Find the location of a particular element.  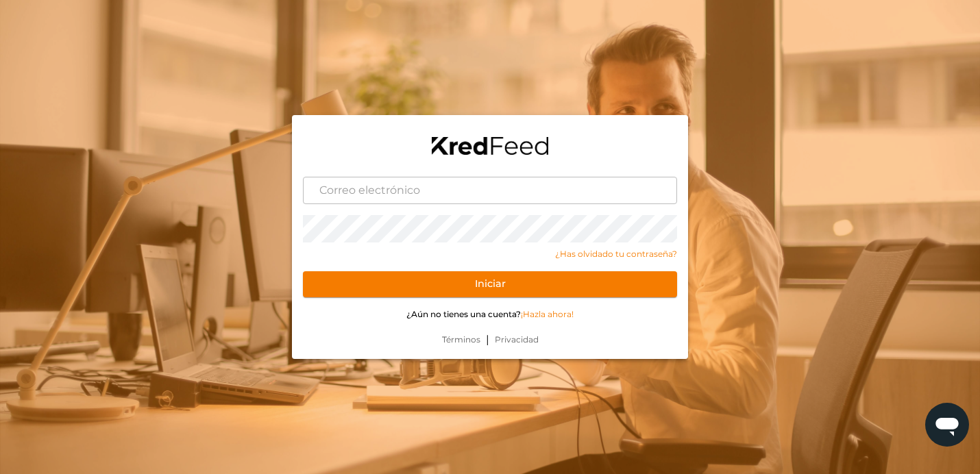

a: Términos is located at coordinates (462, 340).